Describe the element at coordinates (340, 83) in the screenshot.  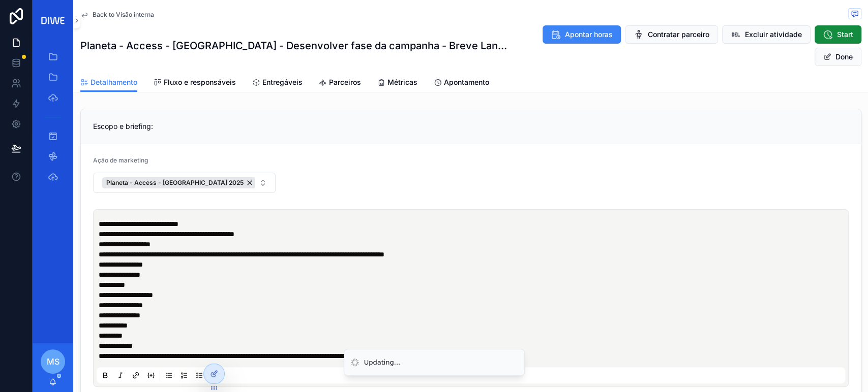
I see `a: Parceiros` at that location.